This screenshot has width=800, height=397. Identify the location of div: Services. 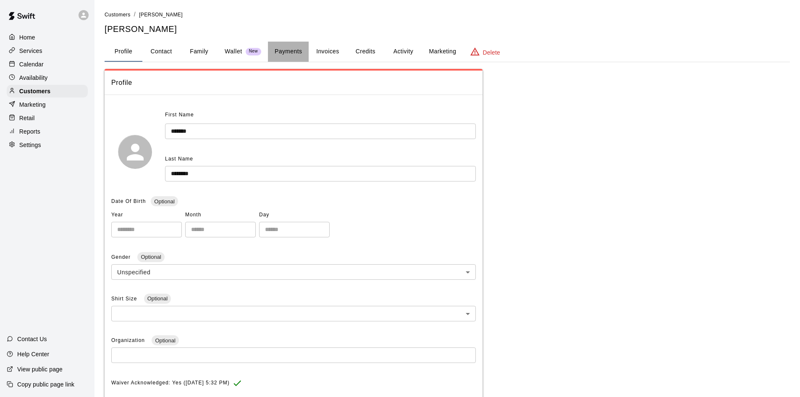
(47, 51).